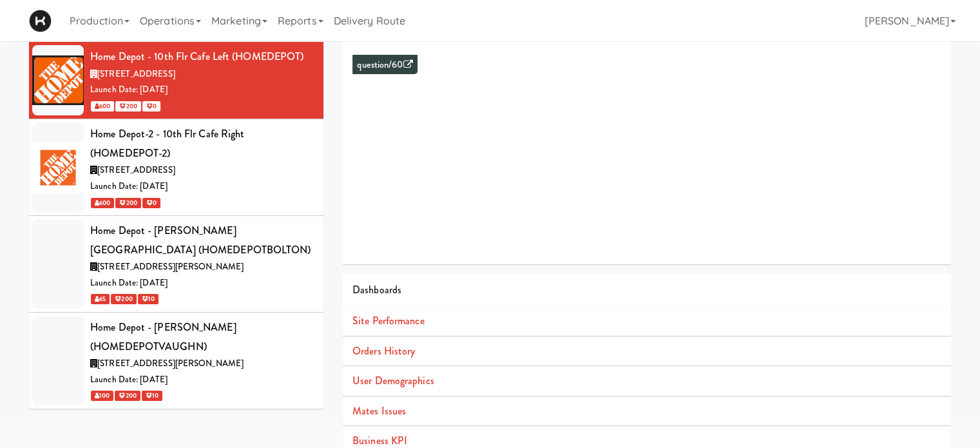 The height and width of the screenshot is (448, 980). I want to click on span: Dashboards, so click(377, 290).